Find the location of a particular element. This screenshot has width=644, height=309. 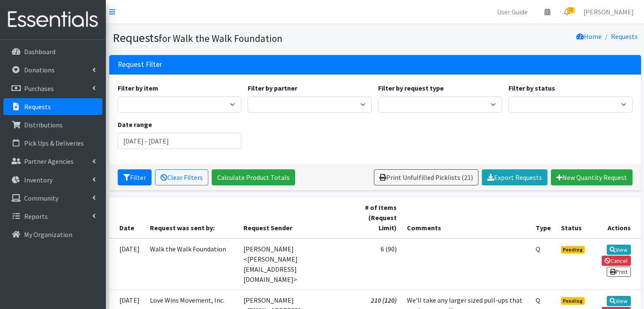

td: Walk the Walk Foundation is located at coordinates (192, 264).